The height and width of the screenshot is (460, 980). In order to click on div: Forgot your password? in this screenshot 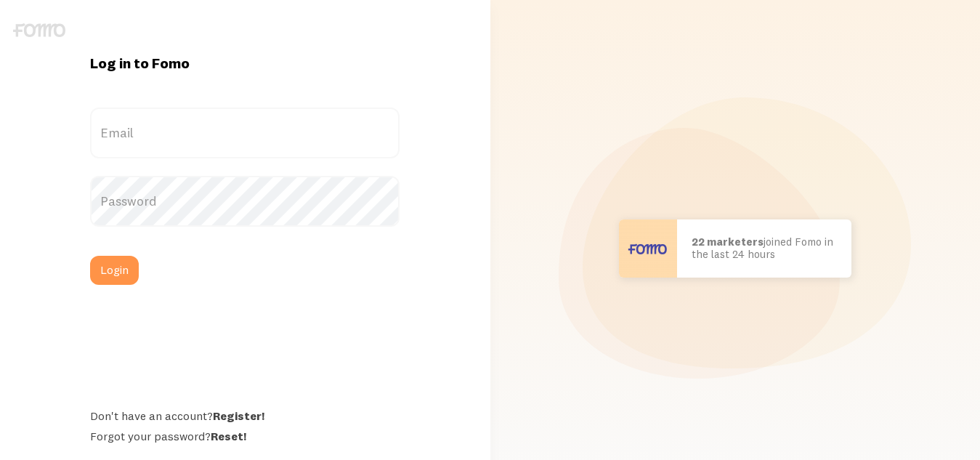, I will do `click(245, 436)`.